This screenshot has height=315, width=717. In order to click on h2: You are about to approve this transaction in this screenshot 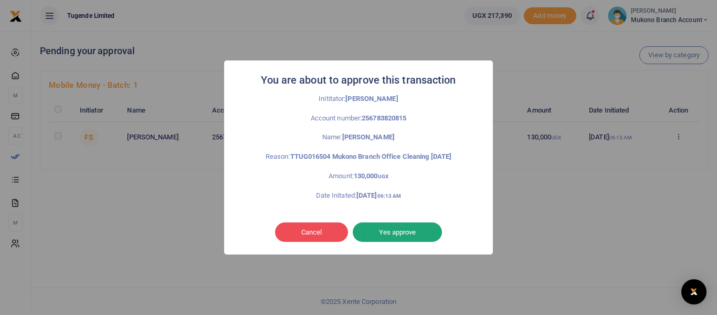, I will do `click(358, 80)`.